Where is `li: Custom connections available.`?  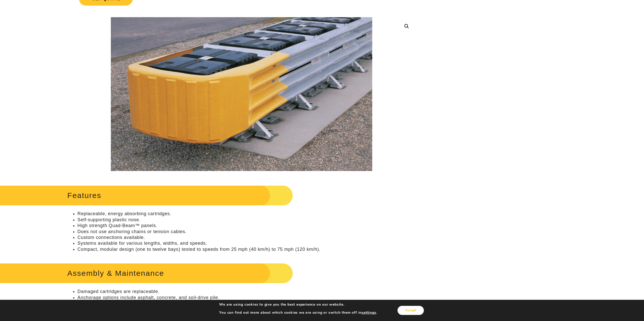
li: Custom connections available. is located at coordinates (246, 237).